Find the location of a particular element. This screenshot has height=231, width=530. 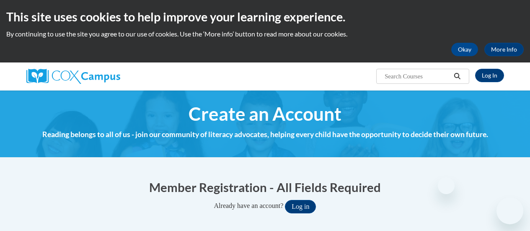

input: Search Courses is located at coordinates (418, 76).